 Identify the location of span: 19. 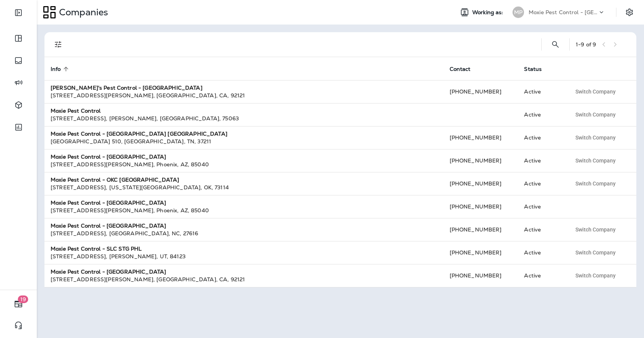
(23, 300).